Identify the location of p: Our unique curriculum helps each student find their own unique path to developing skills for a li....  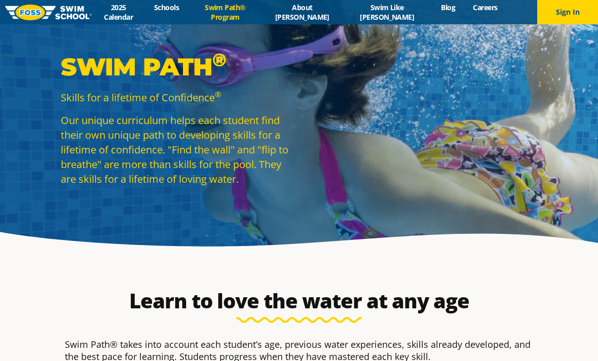
(177, 150).